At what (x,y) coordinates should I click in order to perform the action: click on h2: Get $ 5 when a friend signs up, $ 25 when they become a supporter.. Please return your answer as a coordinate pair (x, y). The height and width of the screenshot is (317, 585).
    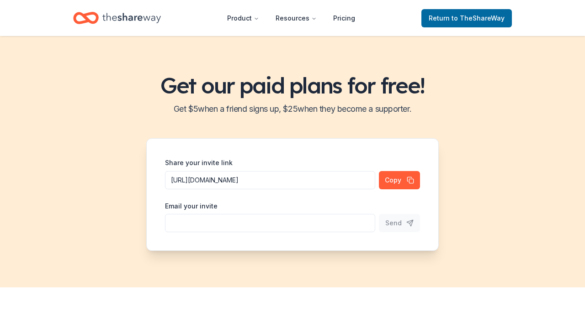
    Looking at the image, I should click on (292, 109).